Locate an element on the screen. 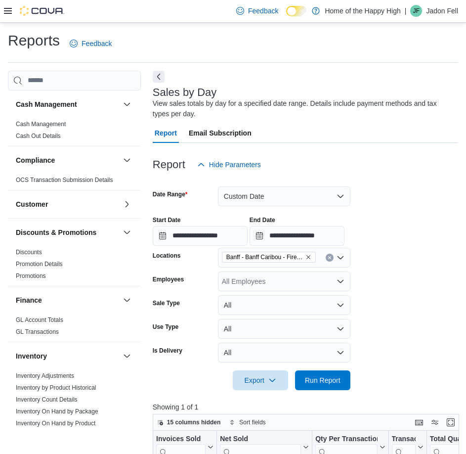  span: Inventory by Product Historical is located at coordinates (56, 387).